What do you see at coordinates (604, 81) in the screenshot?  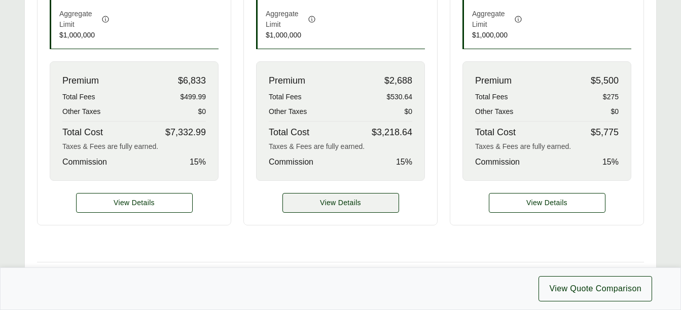 I see `span: $5,500` at bounding box center [604, 81].